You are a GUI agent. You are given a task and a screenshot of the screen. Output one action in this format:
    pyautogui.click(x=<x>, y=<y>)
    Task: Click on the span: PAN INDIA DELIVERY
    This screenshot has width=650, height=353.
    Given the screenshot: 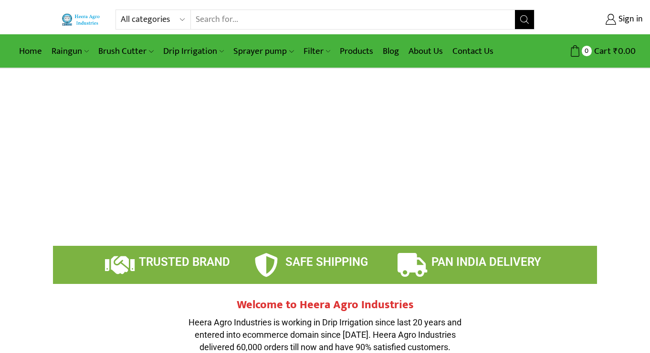 What is the action you would take?
    pyautogui.click(x=486, y=262)
    